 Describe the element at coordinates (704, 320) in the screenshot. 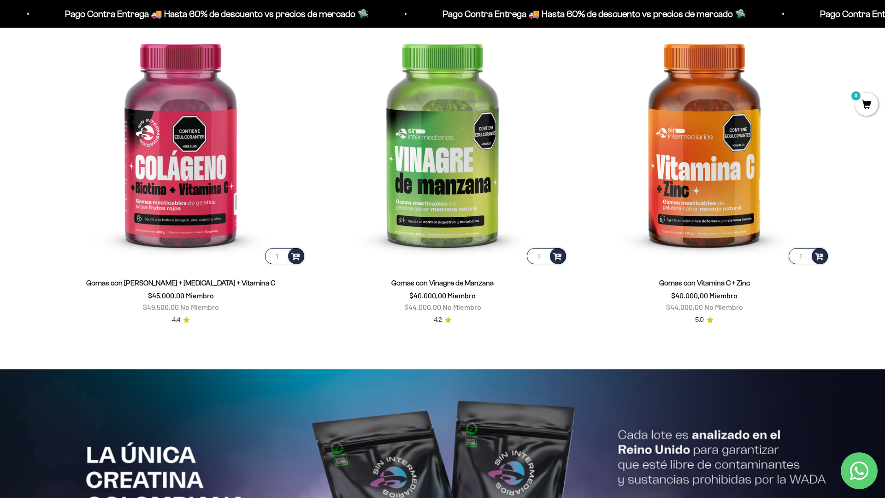

I see `a: 5.05.0 de 5.0 estrellas` at that location.